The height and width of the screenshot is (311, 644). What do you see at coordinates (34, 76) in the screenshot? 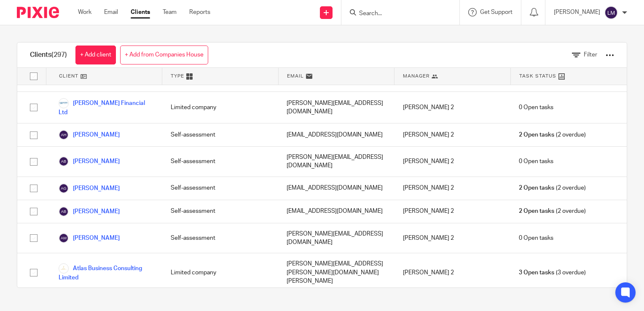
I see `input: Select all` at bounding box center [34, 76].